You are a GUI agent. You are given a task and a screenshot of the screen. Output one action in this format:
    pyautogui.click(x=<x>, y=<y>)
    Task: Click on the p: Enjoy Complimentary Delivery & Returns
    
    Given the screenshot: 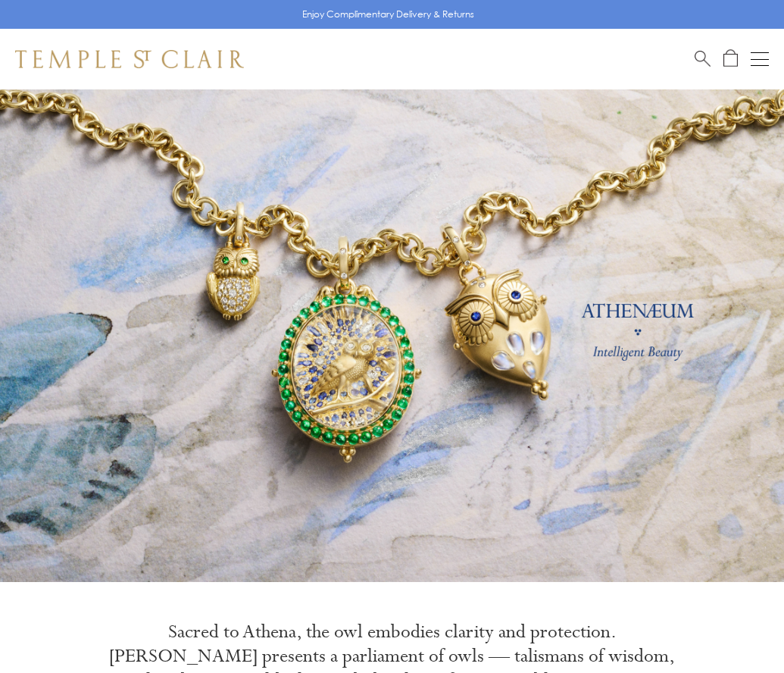 What is the action you would take?
    pyautogui.click(x=388, y=14)
    